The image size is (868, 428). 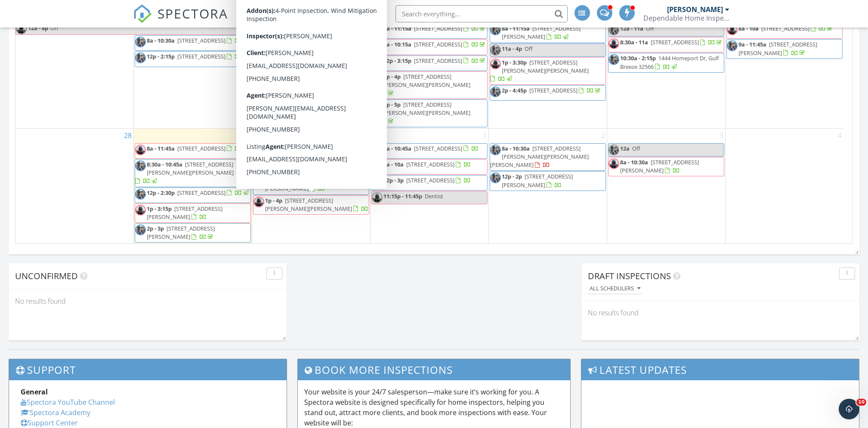 What do you see at coordinates (161, 41) in the screenshot?
I see `span: 8a - 10:30a` at bounding box center [161, 41].